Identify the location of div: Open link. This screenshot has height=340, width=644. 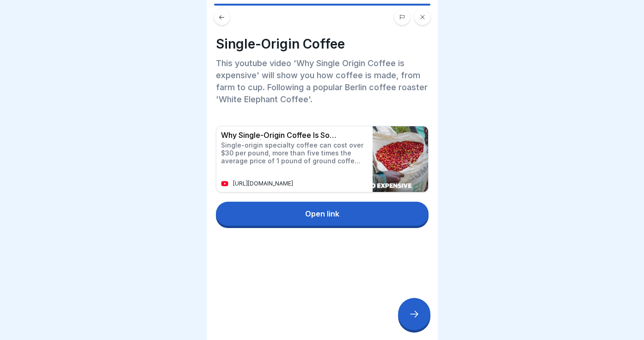
(322, 213).